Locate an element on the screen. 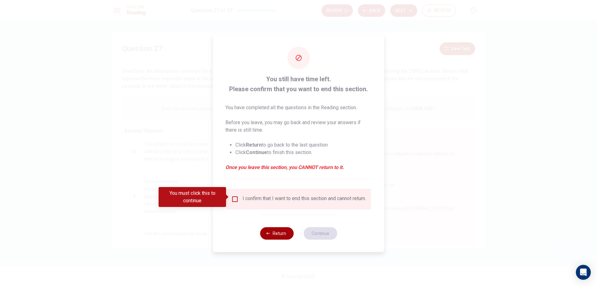 Image resolution: width=597 pixels, height=286 pixels. p: You have completed all the questions in the Reading section. is located at coordinates (299, 108).